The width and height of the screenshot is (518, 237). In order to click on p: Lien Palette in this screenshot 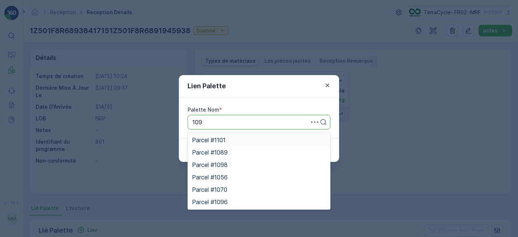, I will do `click(207, 86)`.